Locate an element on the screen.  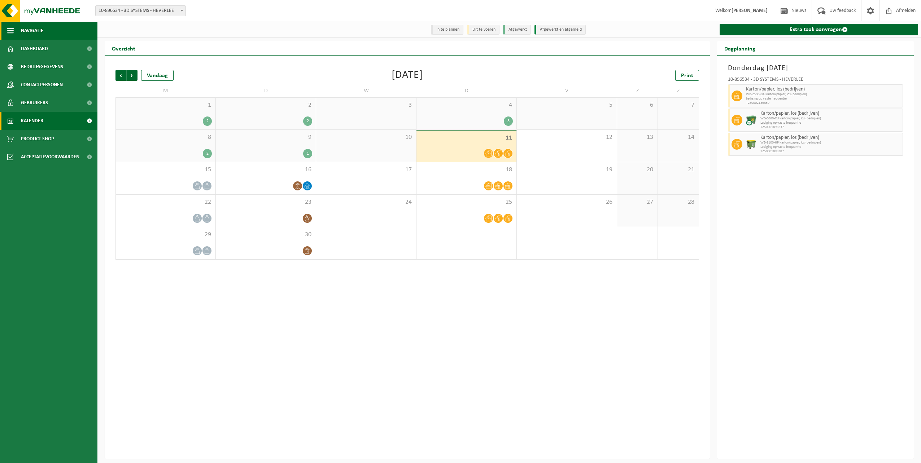
span: Kalender is located at coordinates (32, 121).